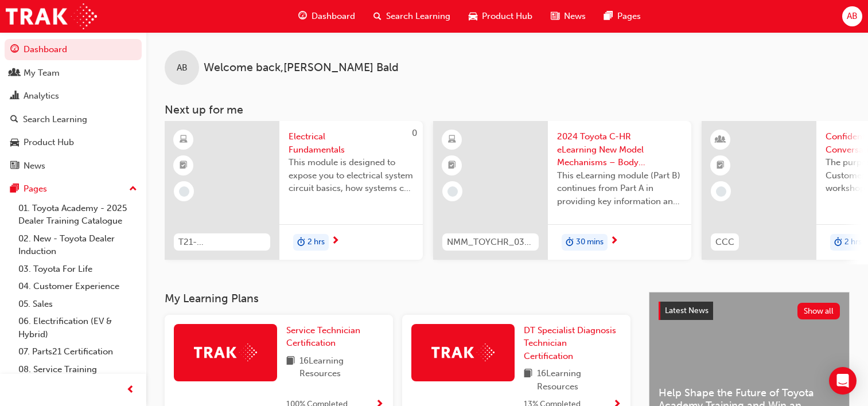  What do you see at coordinates (687, 311) in the screenshot?
I see `span: Latest News` at bounding box center [687, 311].